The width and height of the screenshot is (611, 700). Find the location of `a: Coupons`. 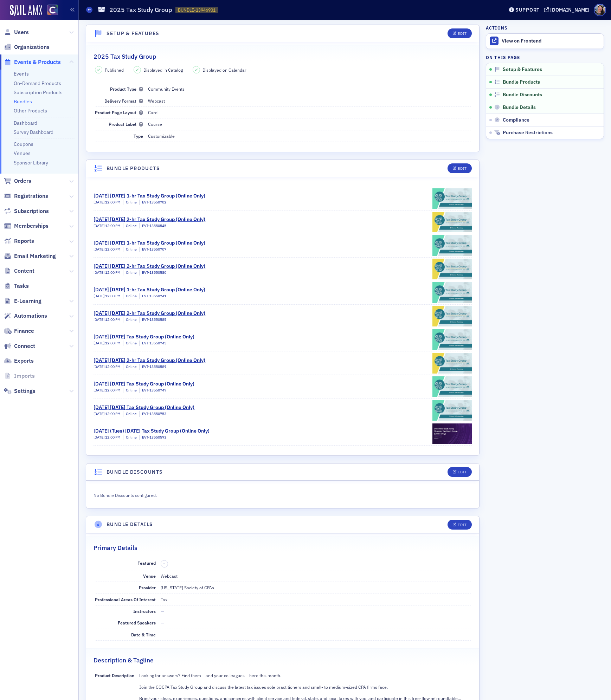

a: Coupons is located at coordinates (24, 144).